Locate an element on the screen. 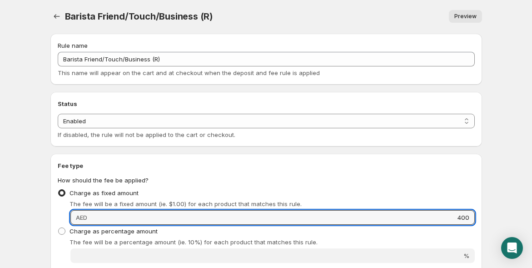  span: Charge as fixed amount is located at coordinates (104, 193).